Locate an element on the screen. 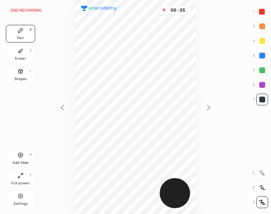  div: Add Slide is located at coordinates (21, 163).